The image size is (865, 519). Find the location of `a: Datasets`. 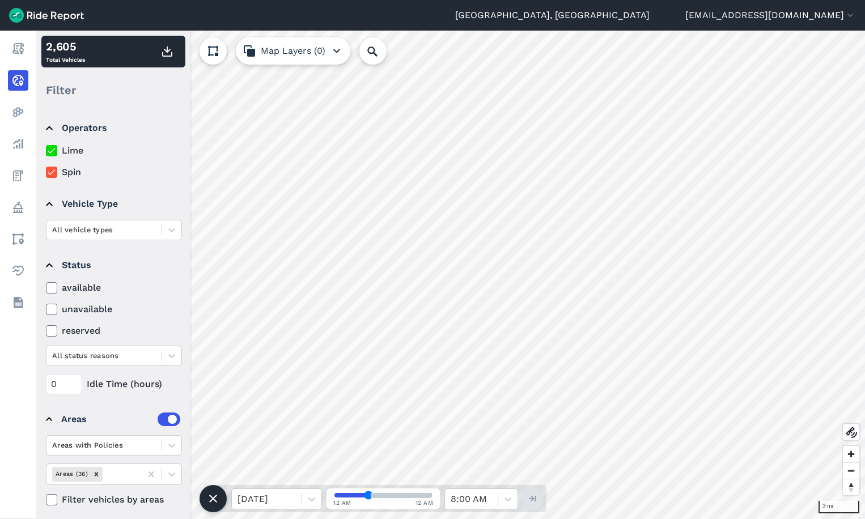

a: Datasets is located at coordinates (18, 303).